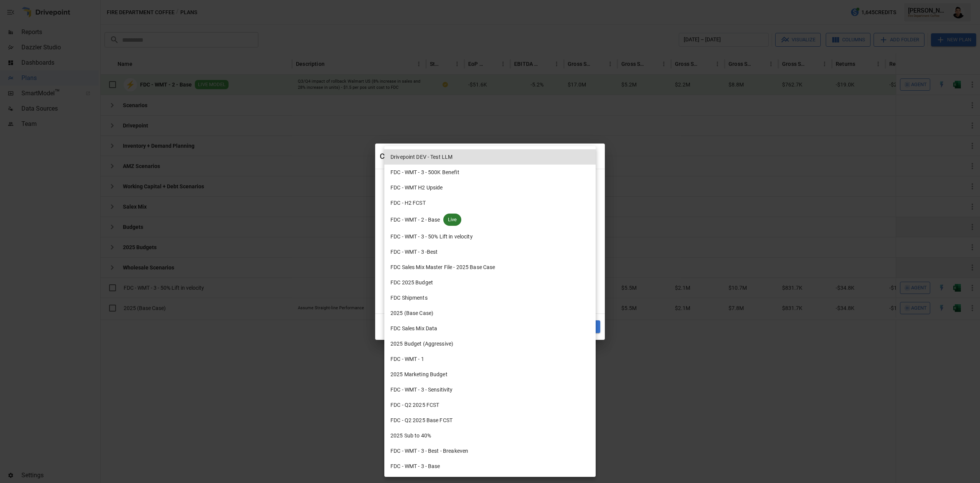 This screenshot has width=980, height=483. Describe the element at coordinates (416, 188) in the screenshot. I see `span: FDC - WMT H2 Upside` at that location.